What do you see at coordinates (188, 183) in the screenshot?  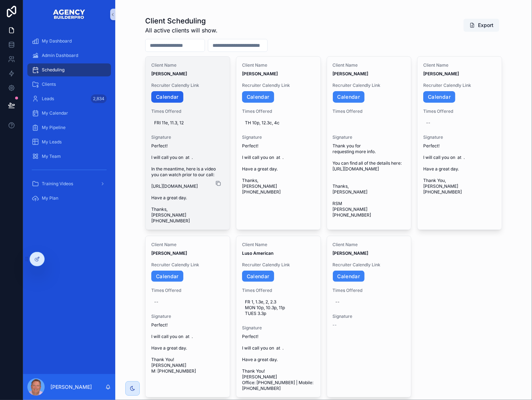 I see `span: Perfect! I will call you on at . In the meantime, here is a video you can watch prior to our call...` at bounding box center [188, 183].